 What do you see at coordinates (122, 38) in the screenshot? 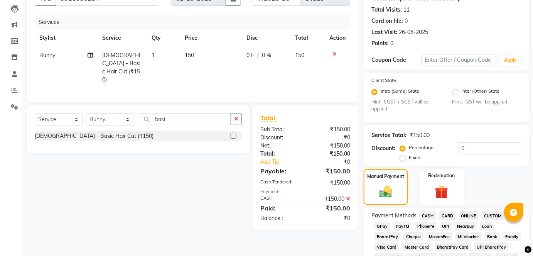
I see `th: Service` at bounding box center [122, 38].